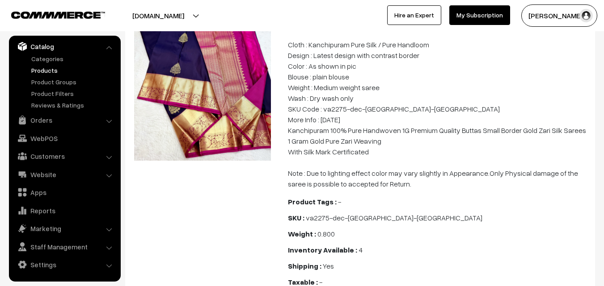 Image resolution: width=604 pixels, height=286 pixels. Describe the element at coordinates (58, 15) in the screenshot. I see `img: COMMMERCE` at that location.